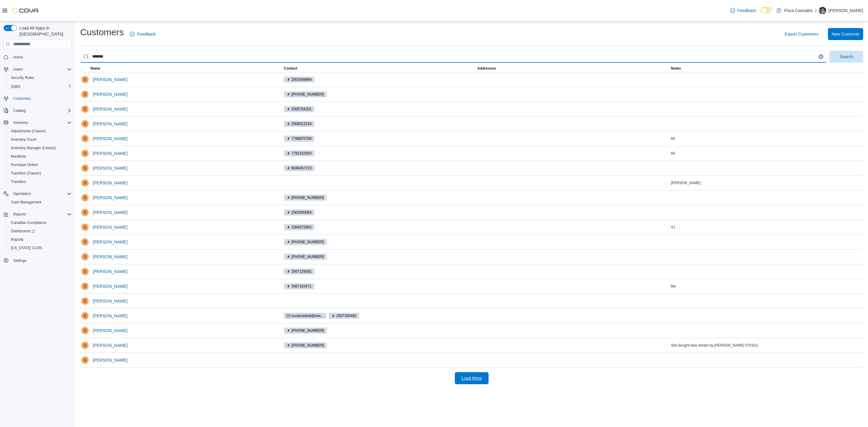  I want to click on input: Dark Mode, so click(767, 10).